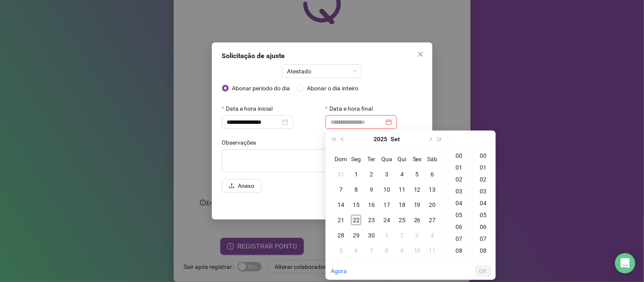  What do you see at coordinates (341, 174) in the screenshot?
I see `td: 2025-08-31` at bounding box center [341, 174].